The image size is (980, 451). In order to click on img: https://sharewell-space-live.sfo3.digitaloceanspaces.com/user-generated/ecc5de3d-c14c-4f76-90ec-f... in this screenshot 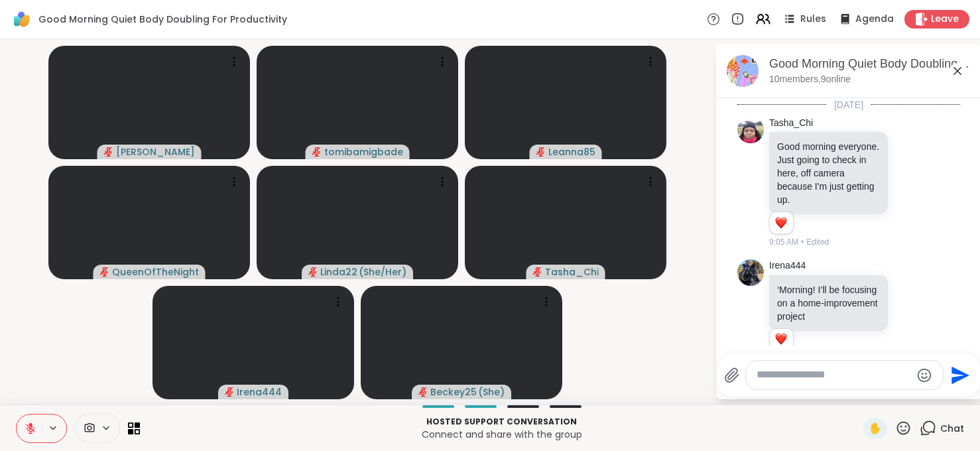, I will do `click(751, 273)`.